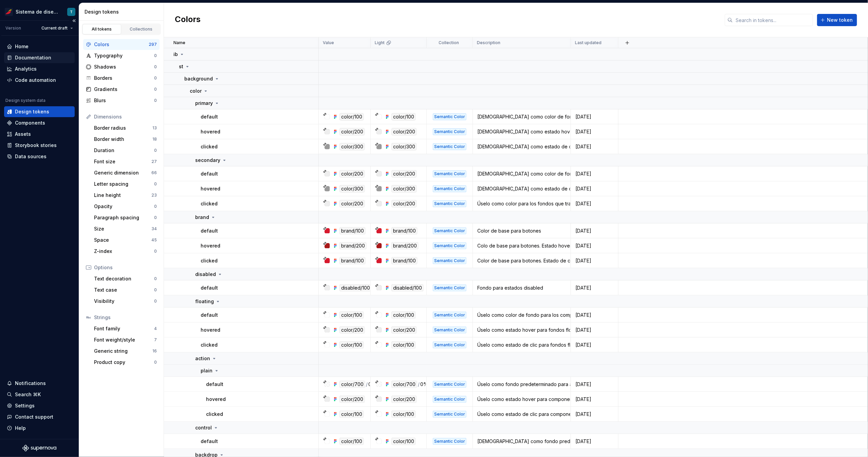 The height and width of the screenshot is (457, 868). What do you see at coordinates (121, 101) in the screenshot?
I see `a: Blurs0` at bounding box center [121, 101].